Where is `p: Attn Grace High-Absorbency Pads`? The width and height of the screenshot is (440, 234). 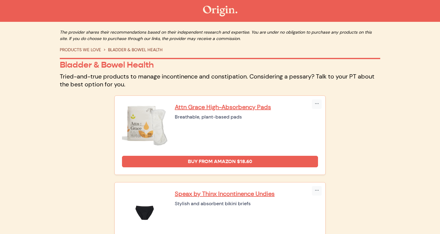 p: Attn Grace High-Absorbency Pads is located at coordinates (246, 107).